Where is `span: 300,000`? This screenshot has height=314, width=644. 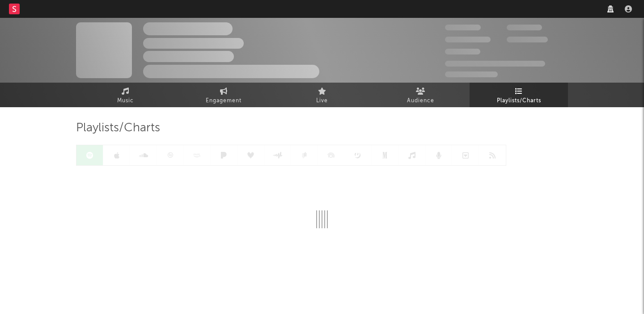 span: 300,000 is located at coordinates (463, 27).